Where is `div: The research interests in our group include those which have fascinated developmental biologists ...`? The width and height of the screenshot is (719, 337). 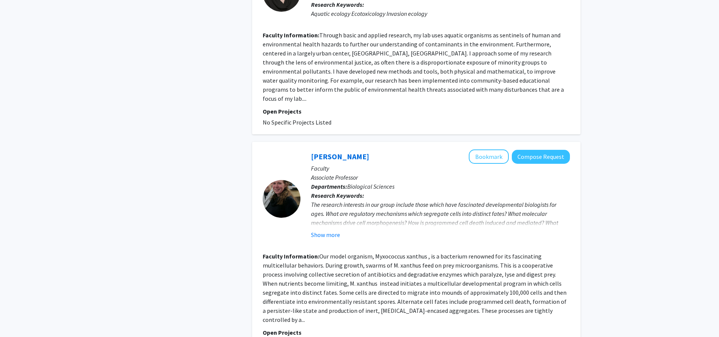 div: The research interests in our group include those which have fascinated developmental biologists ... is located at coordinates (440, 227).